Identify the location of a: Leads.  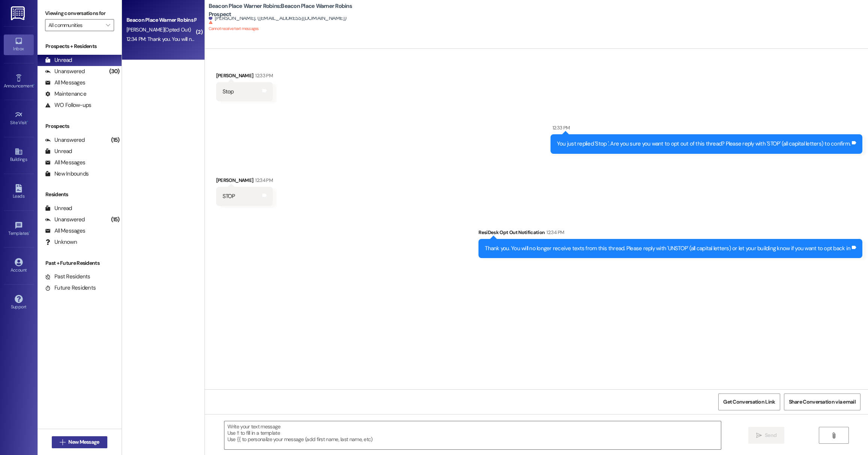
(19, 192).